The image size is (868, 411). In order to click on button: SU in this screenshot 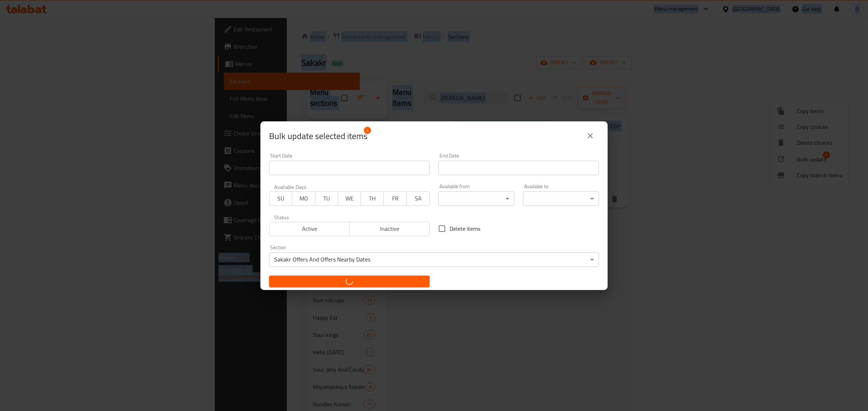, I will do `click(281, 199)`.